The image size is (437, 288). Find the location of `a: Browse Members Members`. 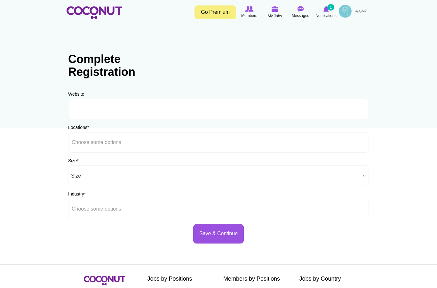

a: Browse Members Members is located at coordinates (249, 12).